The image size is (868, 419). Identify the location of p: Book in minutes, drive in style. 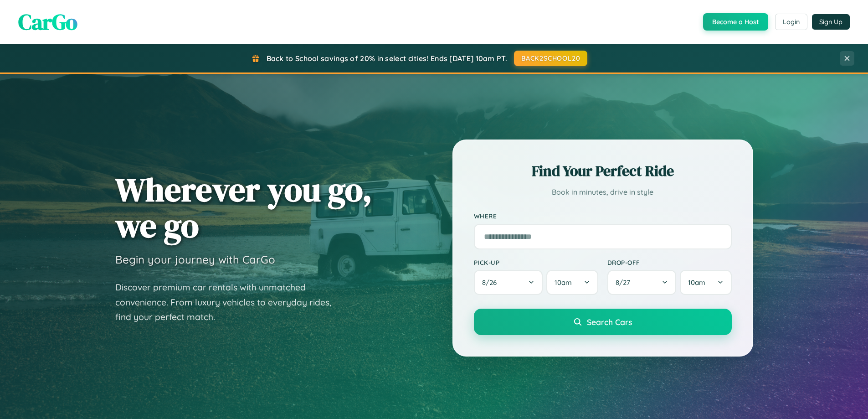
(603, 192).